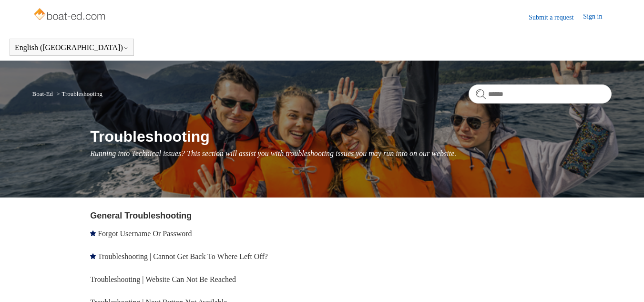  I want to click on p: Running into Technical issues? This section will assist you with troubleshooting issues you may r..., so click(351, 154).